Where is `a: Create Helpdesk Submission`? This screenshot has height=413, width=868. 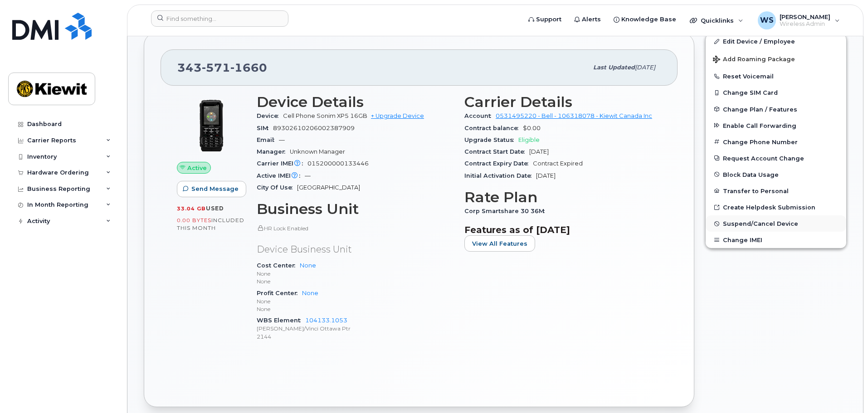 a: Create Helpdesk Submission is located at coordinates (776, 207).